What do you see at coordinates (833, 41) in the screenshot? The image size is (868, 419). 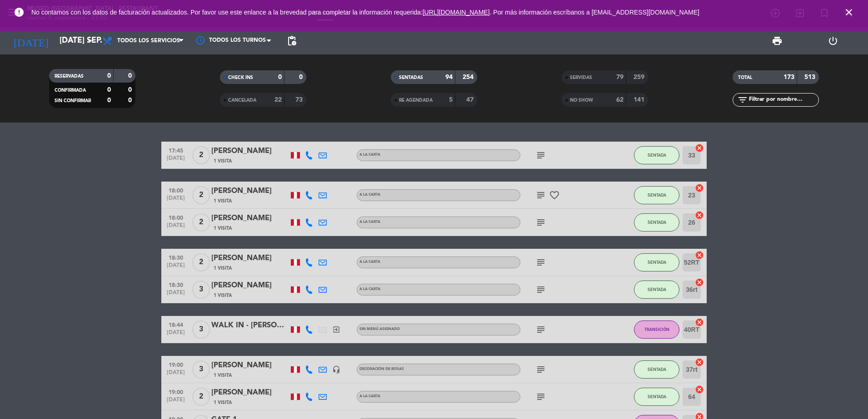 I see `i: power_settings_new` at bounding box center [833, 41].